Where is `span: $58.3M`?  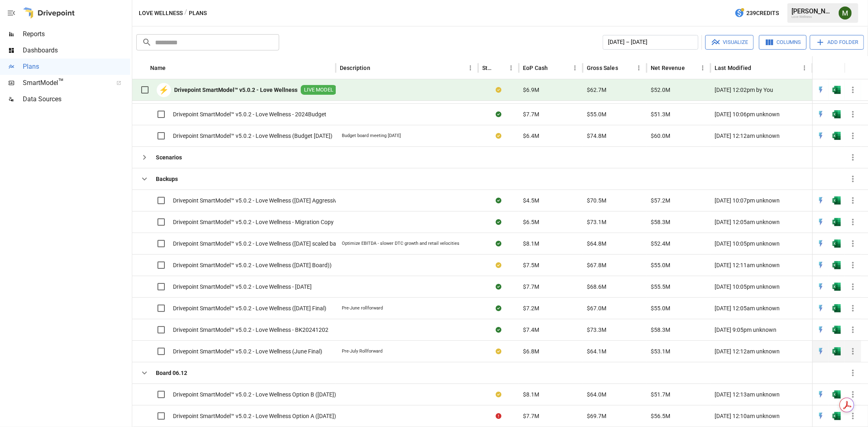
span: $58.3M is located at coordinates (660, 329).